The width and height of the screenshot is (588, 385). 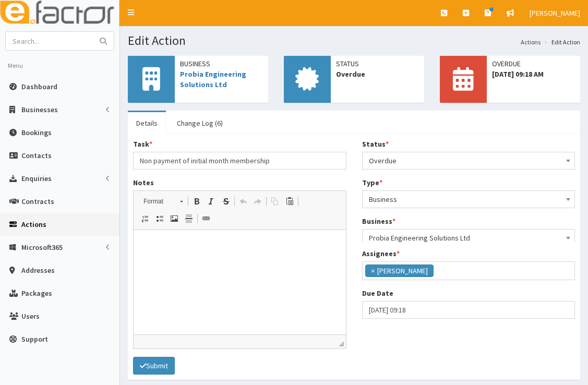 I want to click on a: Paste (Ctrl+V), so click(x=290, y=201).